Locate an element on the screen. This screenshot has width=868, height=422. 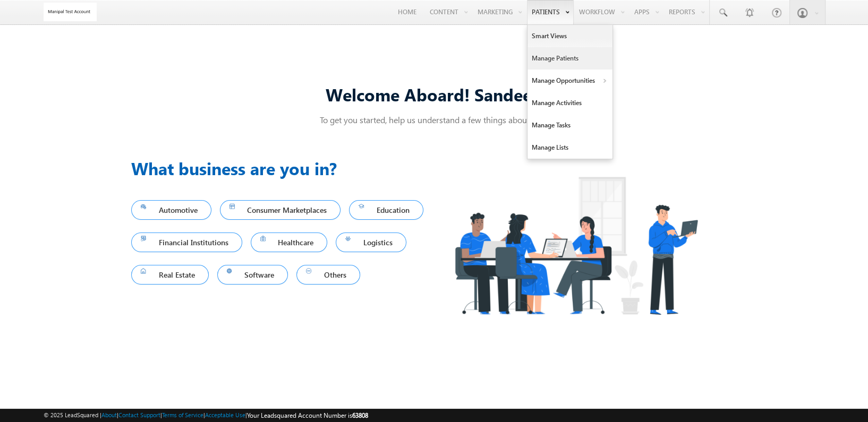
span: Education is located at coordinates (386, 209).